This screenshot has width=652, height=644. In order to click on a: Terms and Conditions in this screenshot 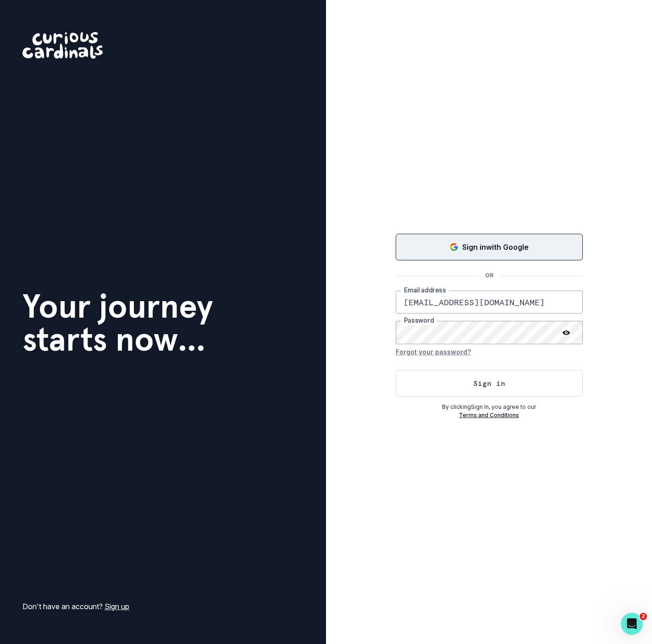, I will do `click(489, 414)`.